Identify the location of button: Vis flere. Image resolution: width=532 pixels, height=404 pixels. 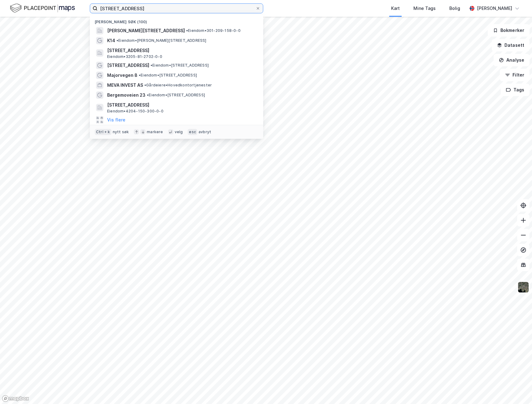
(116, 120).